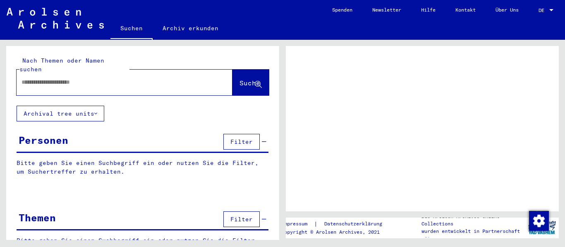 The height and width of the screenshot is (247, 565). I want to click on div: Personen, so click(43, 140).